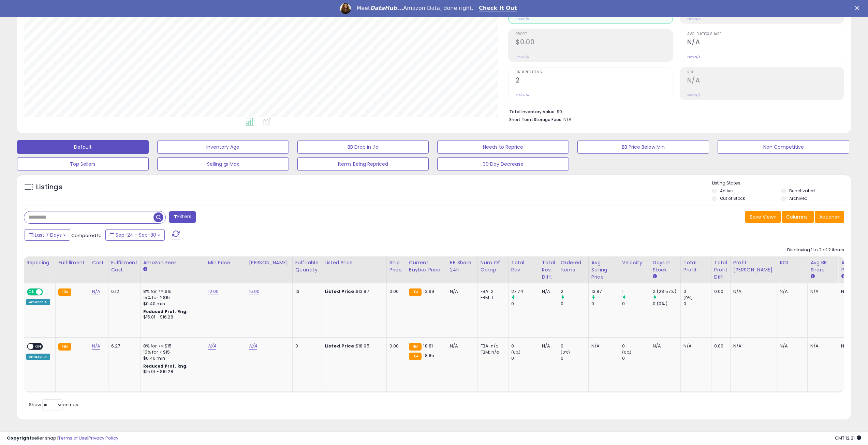 This screenshot has width=868, height=445. Describe the element at coordinates (498, 9) in the screenshot. I see `a: Check It Out` at that location.